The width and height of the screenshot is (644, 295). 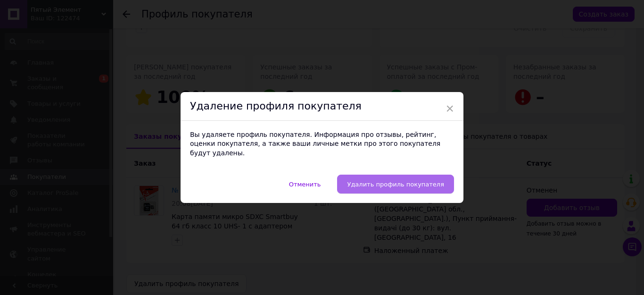 I want to click on div: Вы удаляете профиль покупателя. Информация про отзывы, рейтинг, оценки покупателя, а также ваши л..., so click(x=322, y=144).